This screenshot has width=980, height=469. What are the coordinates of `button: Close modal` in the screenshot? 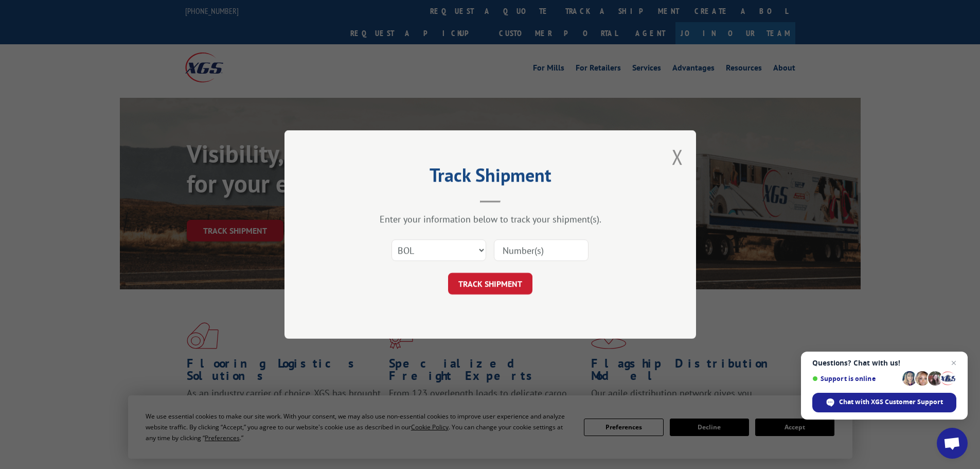 It's located at (678, 156).